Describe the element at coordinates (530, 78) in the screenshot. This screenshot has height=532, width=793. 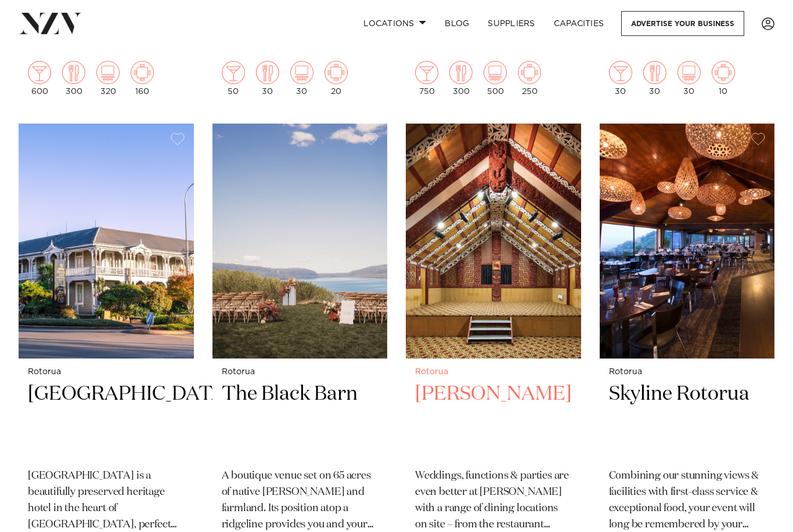
I see `div: 250` at that location.